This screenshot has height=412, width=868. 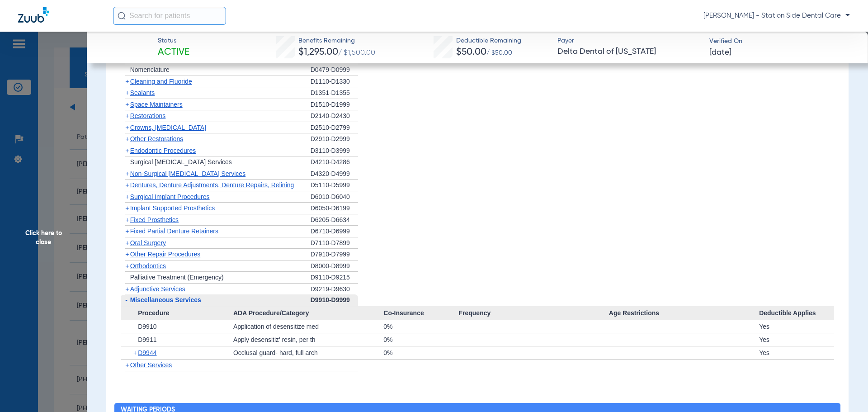 I want to click on span: / $1,500.00, so click(x=356, y=53).